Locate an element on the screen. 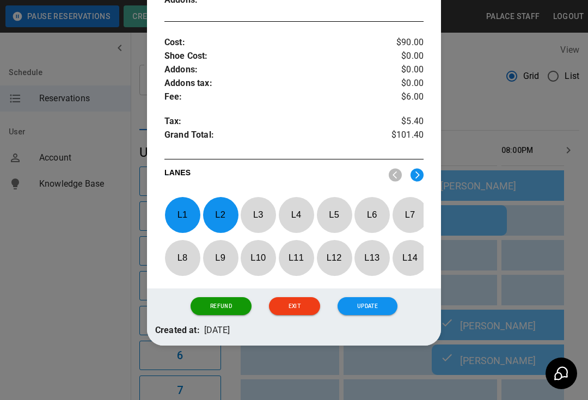 This screenshot has width=588, height=400. p: L 9 is located at coordinates (221, 258).